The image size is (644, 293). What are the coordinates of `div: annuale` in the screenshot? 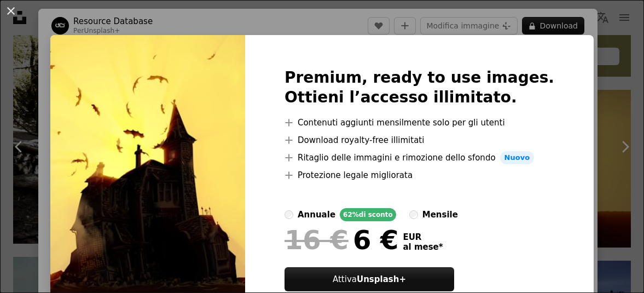 It's located at (317, 215).